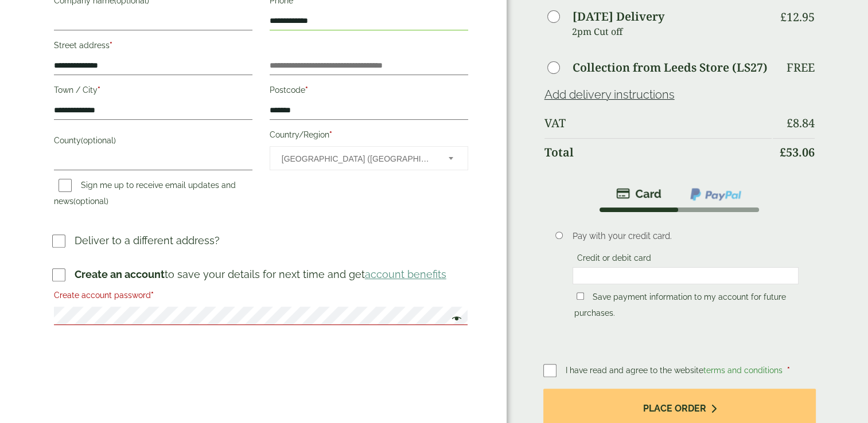 Image resolution: width=868 pixels, height=423 pixels. I want to click on label: Save payment information to my account for future purchases., so click(680, 307).